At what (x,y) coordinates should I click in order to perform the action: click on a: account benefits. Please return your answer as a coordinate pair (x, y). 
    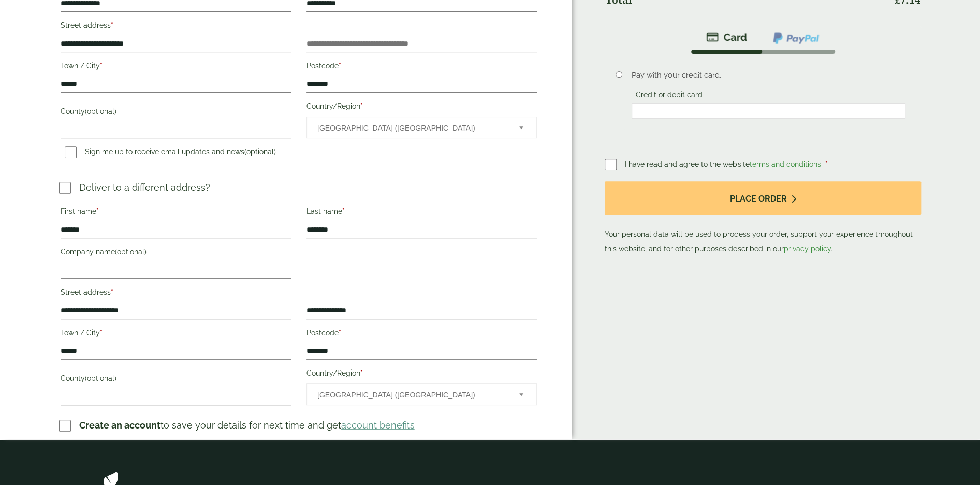
    Looking at the image, I should click on (378, 425).